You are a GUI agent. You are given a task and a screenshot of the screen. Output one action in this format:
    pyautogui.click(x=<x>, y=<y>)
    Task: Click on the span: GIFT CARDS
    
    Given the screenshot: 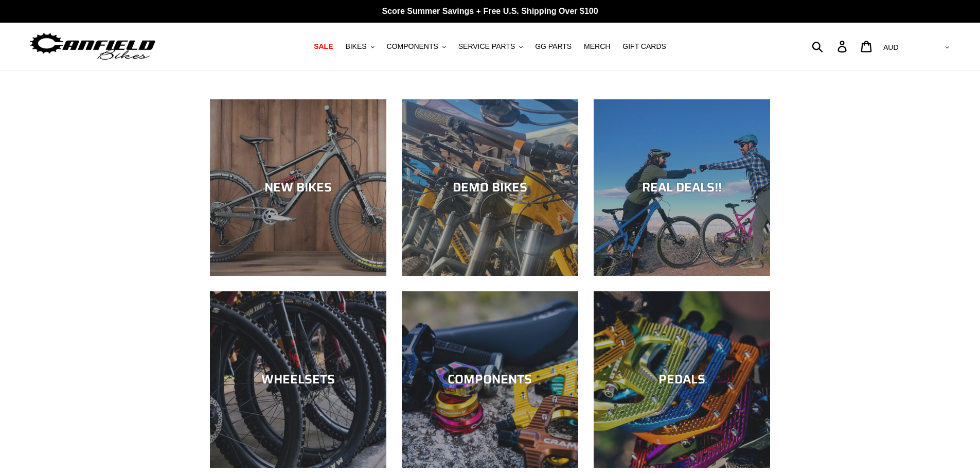 What is the action you would take?
    pyautogui.click(x=644, y=46)
    